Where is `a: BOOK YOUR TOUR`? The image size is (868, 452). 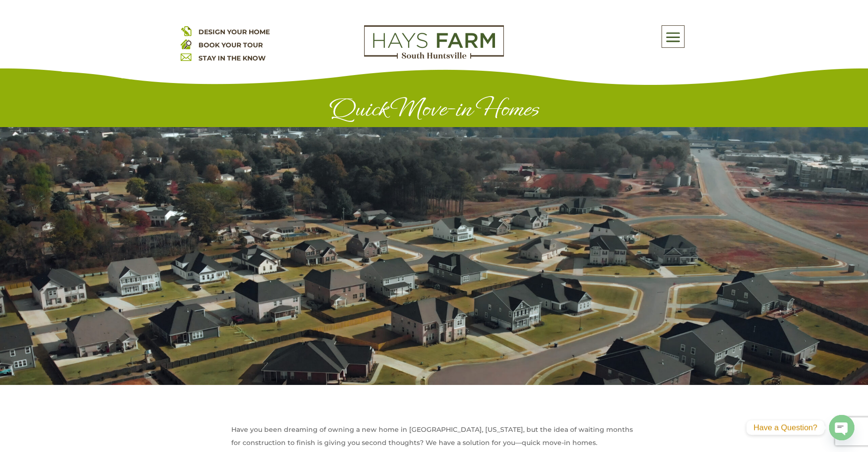 a: BOOK YOUR TOUR is located at coordinates (231, 45).